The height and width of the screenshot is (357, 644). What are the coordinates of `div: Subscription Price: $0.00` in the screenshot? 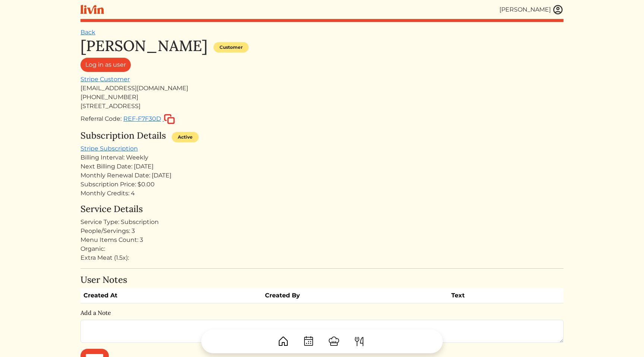 It's located at (322, 184).